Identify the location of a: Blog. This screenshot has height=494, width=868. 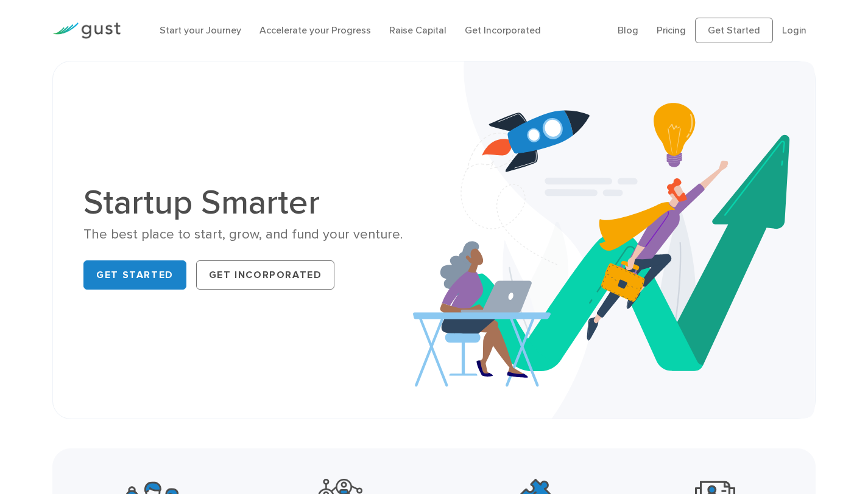
(628, 30).